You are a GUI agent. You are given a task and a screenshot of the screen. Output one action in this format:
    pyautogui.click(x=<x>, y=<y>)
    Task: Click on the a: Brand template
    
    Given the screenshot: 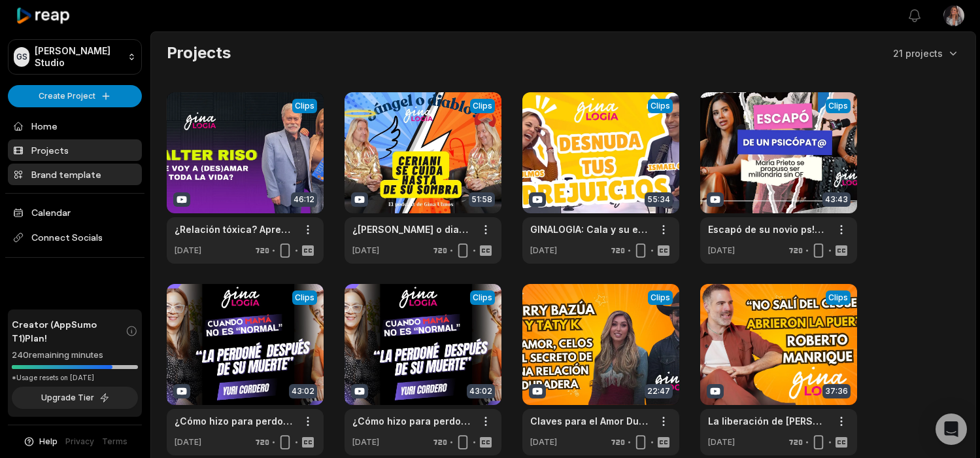 What is the action you would take?
    pyautogui.click(x=75, y=174)
    